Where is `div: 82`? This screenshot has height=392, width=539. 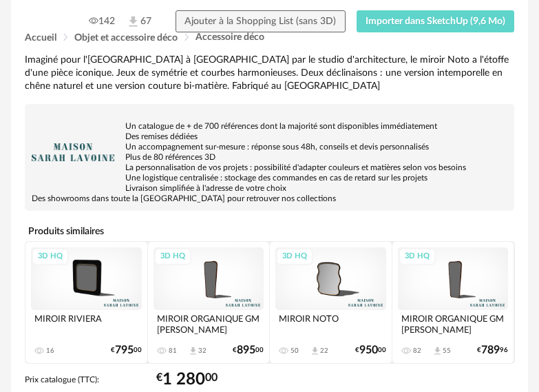 div: 82 is located at coordinates (417, 350).